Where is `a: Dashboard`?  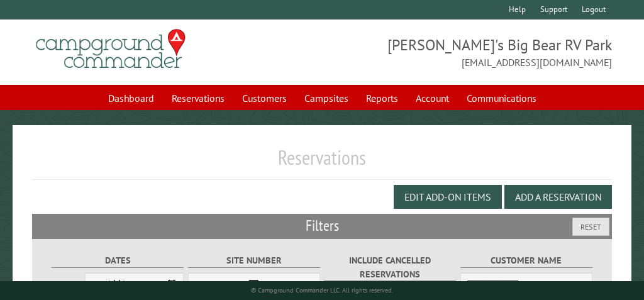 a: Dashboard is located at coordinates (131, 98).